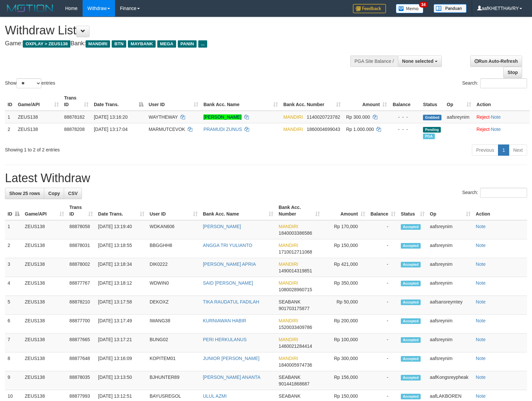 This screenshot has width=532, height=401. Describe the element at coordinates (73, 193) in the screenshot. I see `a: CSV` at that location.